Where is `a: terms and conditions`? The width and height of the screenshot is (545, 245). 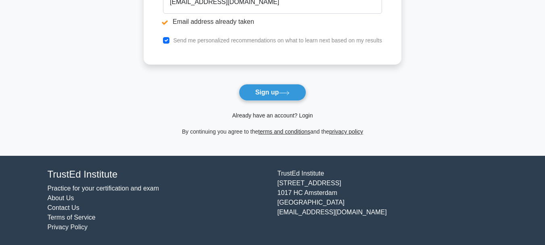 a: terms and conditions is located at coordinates (284, 131).